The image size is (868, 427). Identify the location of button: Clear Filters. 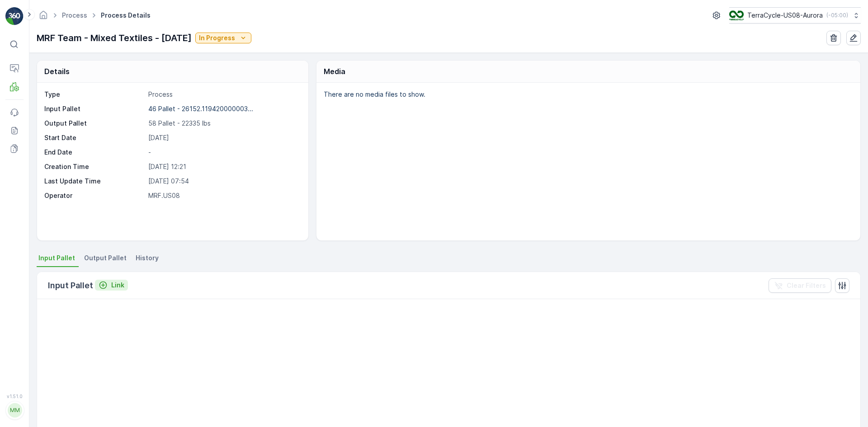
(800, 285).